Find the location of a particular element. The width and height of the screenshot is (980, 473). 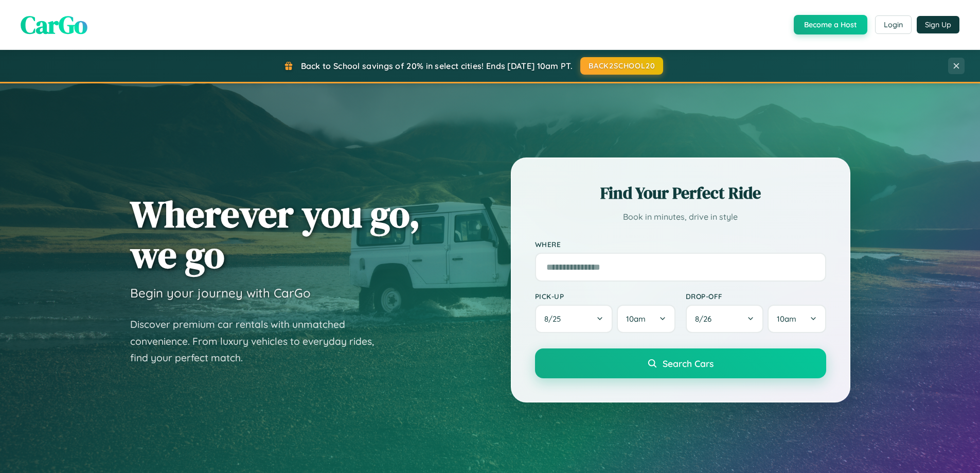

h3: Begin your journey with CarGo is located at coordinates (220, 293).